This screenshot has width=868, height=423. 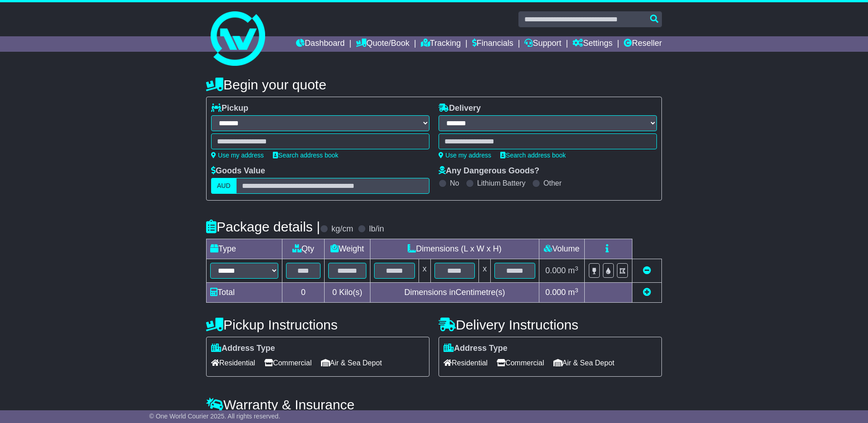 I want to click on label: Other, so click(x=553, y=183).